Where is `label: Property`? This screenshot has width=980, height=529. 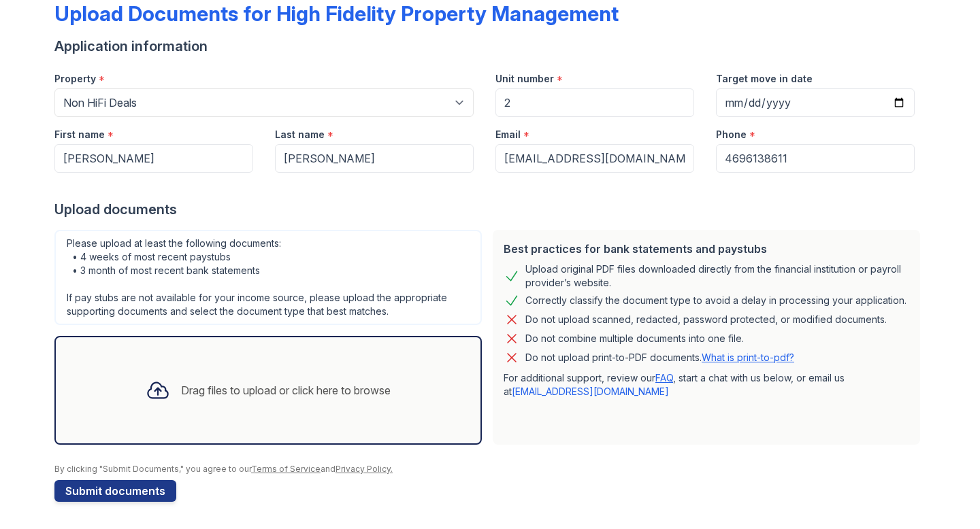 label: Property is located at coordinates (75, 79).